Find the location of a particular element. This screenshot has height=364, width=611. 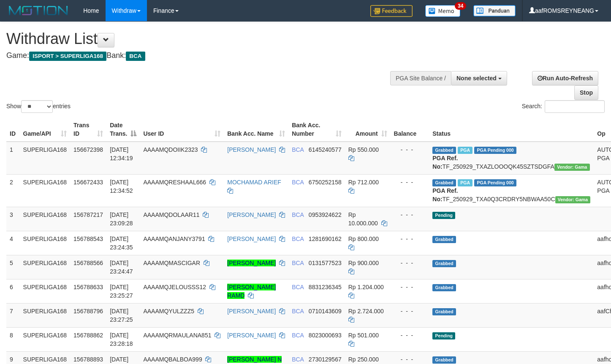

span: AAAAMQBALBOA999 is located at coordinates (172, 359).